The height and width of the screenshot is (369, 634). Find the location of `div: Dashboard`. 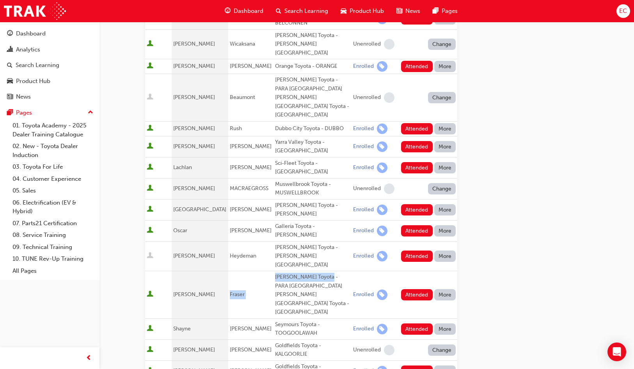

div: Dashboard is located at coordinates (31, 34).